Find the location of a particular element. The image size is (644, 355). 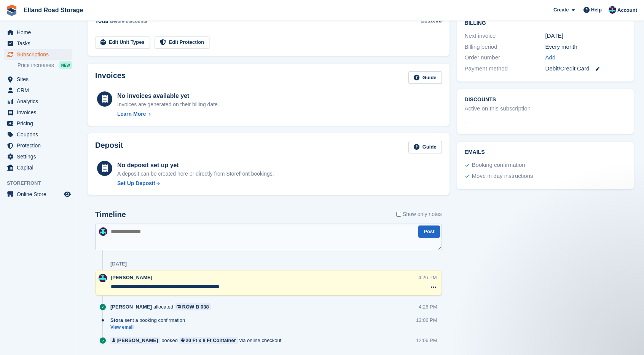

div: Set Up Deposit is located at coordinates (136, 183).